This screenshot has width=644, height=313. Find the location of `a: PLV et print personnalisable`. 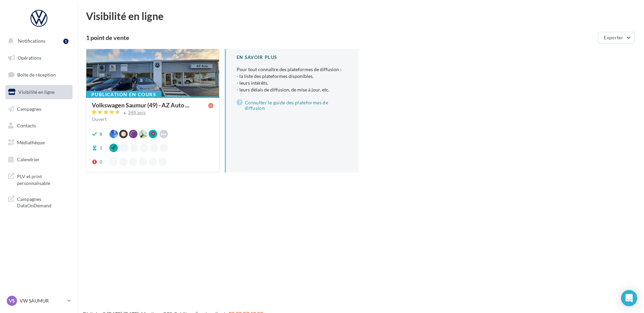

a: PLV et print personnalisable is located at coordinates (39, 179).